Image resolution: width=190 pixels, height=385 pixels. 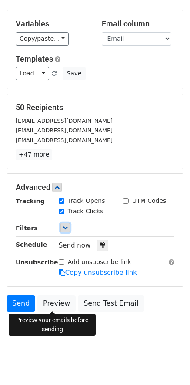 What do you see at coordinates (149, 201) in the screenshot?
I see `label: UTM Codes` at bounding box center [149, 201].